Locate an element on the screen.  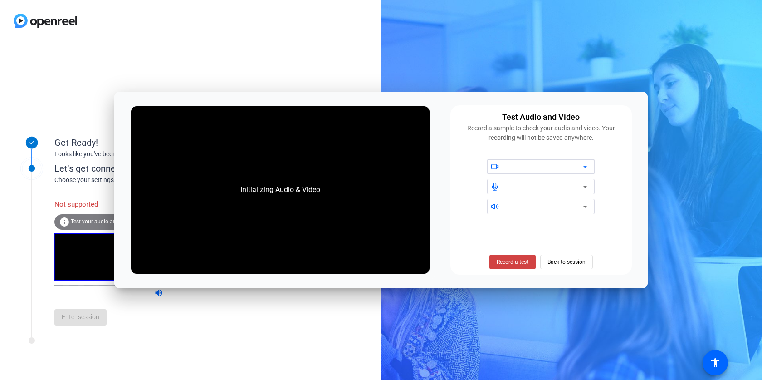
div: Looks like you've been invited to join is located at coordinates (145, 154).